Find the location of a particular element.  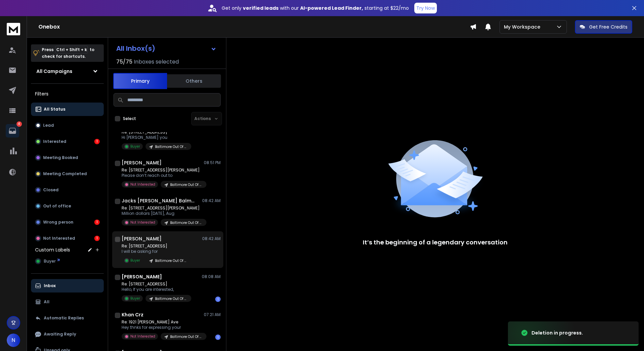

p: Get only with our starting at $22/mo is located at coordinates (315, 8).